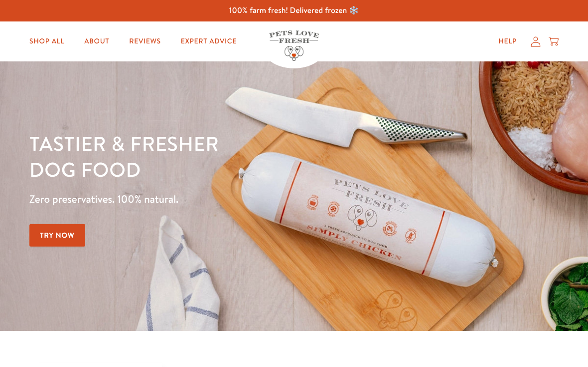 This screenshot has width=588, height=367. What do you see at coordinates (47, 41) in the screenshot?
I see `a: Shop All` at bounding box center [47, 41].